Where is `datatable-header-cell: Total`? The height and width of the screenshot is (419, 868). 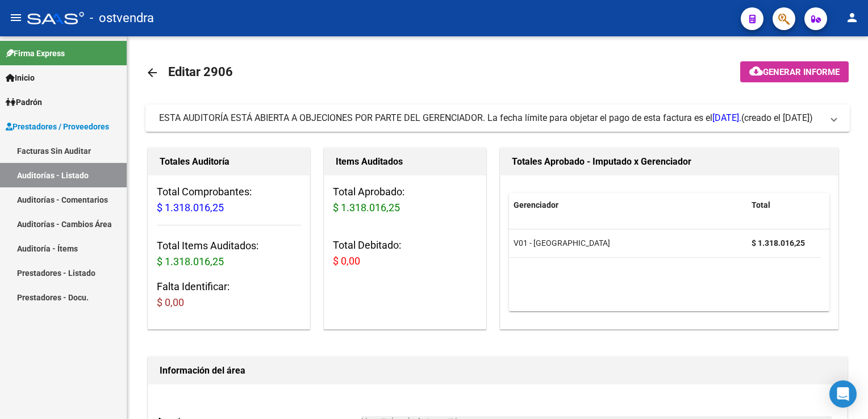
datatable-header-cell: Total is located at coordinates (784, 205).